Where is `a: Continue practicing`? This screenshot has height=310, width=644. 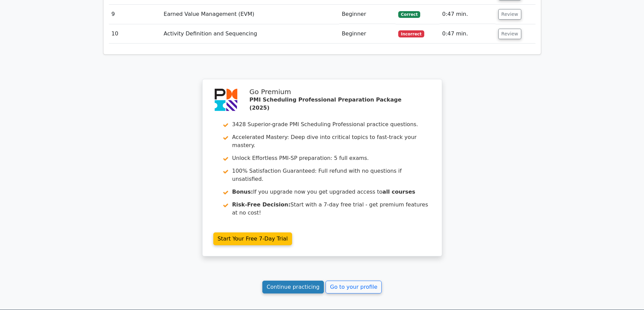
a: Continue practicing is located at coordinates (293, 287).